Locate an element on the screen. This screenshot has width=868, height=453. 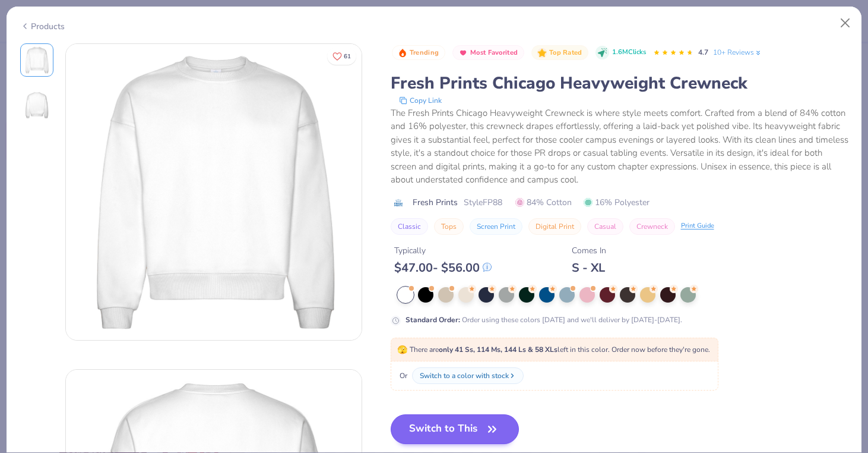
img: Top Rated sort is located at coordinates (542, 53).